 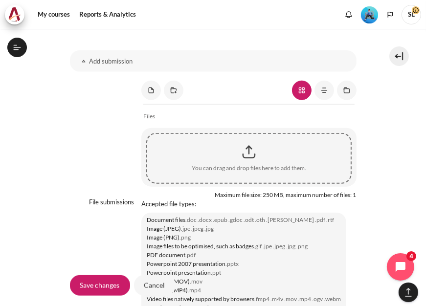 I want to click on li: Video files natively supported by browsers, so click(x=243, y=299).